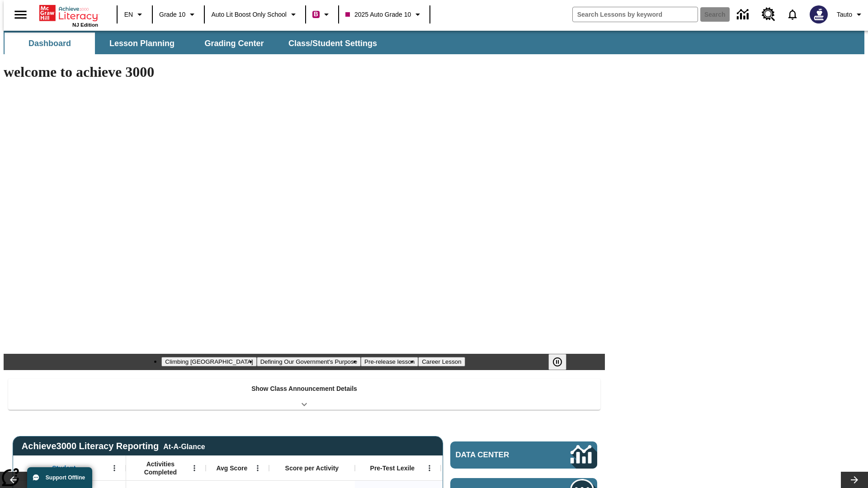 This screenshot has height=488, width=868. I want to click on span: Student, so click(64, 468).